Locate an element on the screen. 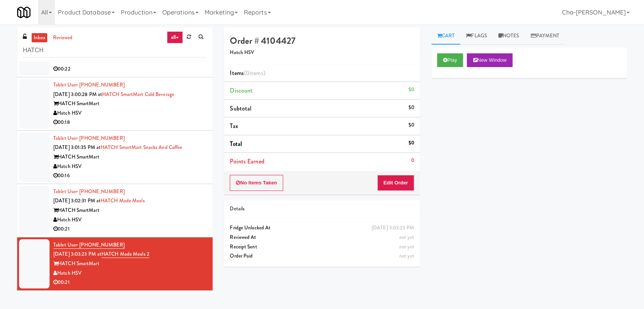 This screenshot has width=644, height=309. button: Play is located at coordinates (450, 60).